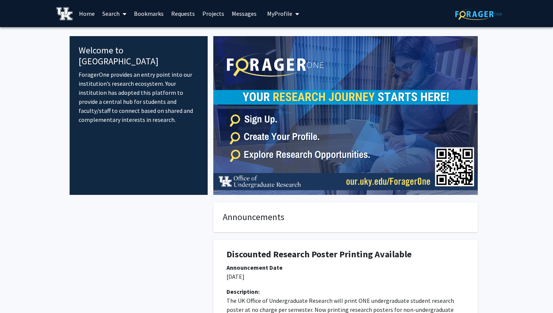  What do you see at coordinates (114, 14) in the screenshot?
I see `a: Search` at bounding box center [114, 14].